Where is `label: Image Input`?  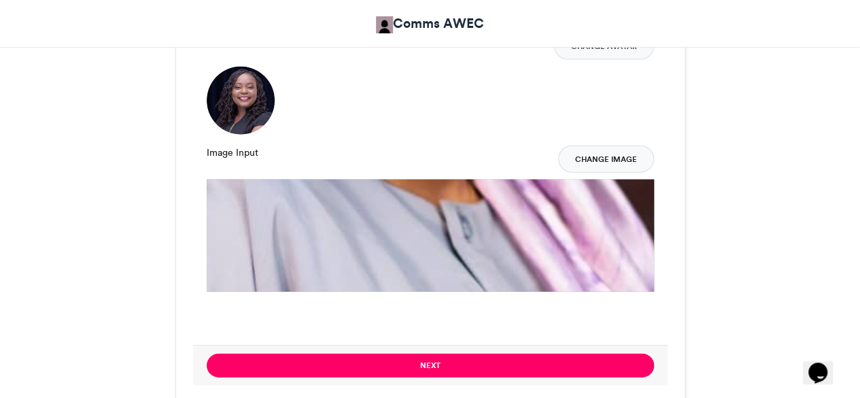
label: Image Input is located at coordinates (233, 152).